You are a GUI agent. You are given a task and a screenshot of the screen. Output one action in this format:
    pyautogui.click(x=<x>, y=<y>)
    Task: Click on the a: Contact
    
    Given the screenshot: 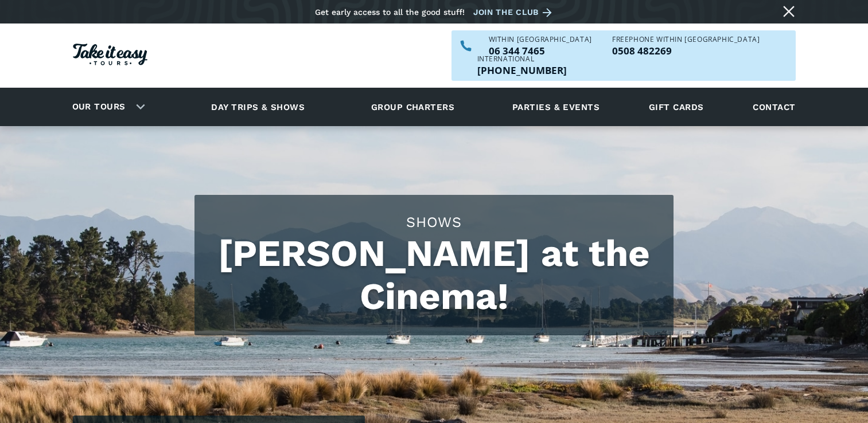 What is the action you would take?
    pyautogui.click(x=774, y=107)
    